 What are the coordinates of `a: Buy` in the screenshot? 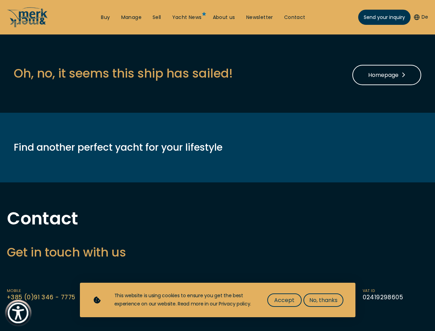 It's located at (105, 18).